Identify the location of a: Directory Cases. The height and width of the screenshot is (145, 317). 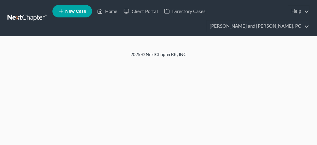
(185, 11).